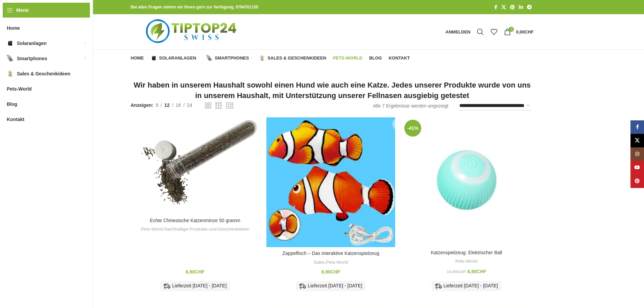 The width and height of the screenshot is (644, 308). Describe the element at coordinates (319, 262) in the screenshot. I see `a: Sales` at that location.